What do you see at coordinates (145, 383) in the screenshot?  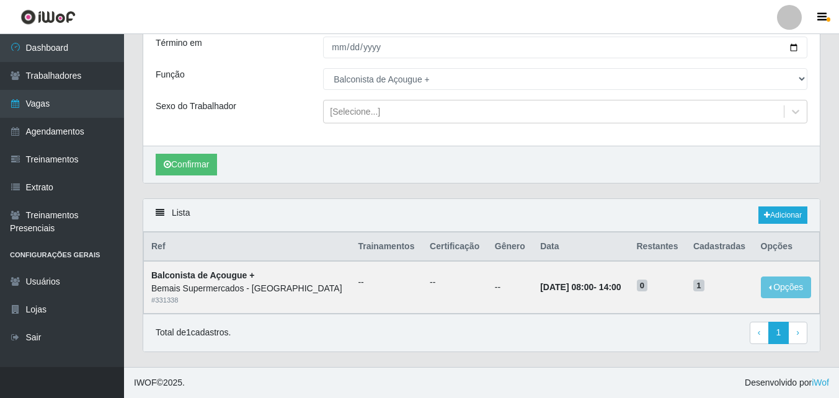 I see `span: IWOF` at bounding box center [145, 383].